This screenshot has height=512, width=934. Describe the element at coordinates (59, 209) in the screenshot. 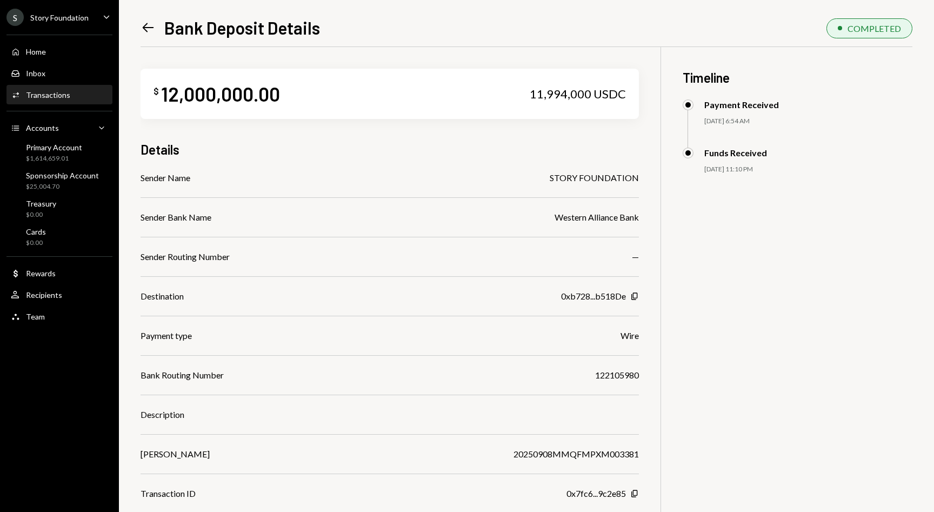

I see `a: Treasury$0.00` at that location.